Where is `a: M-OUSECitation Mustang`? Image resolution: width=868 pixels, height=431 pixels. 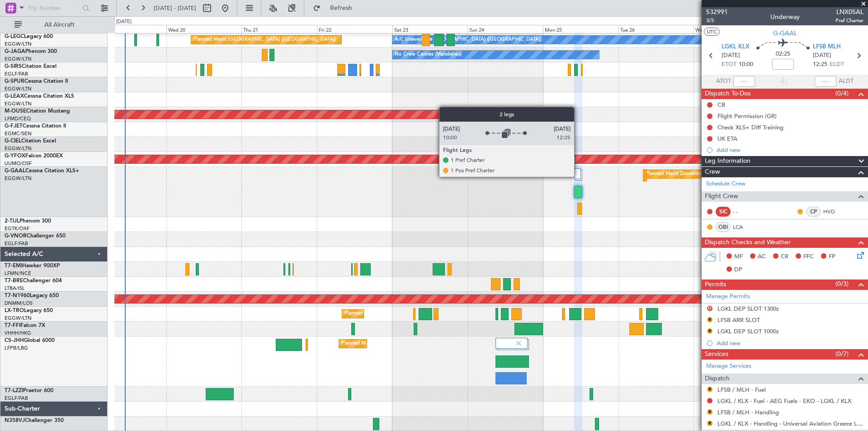 a: M-OUSECitation Mustang is located at coordinates (37, 111).